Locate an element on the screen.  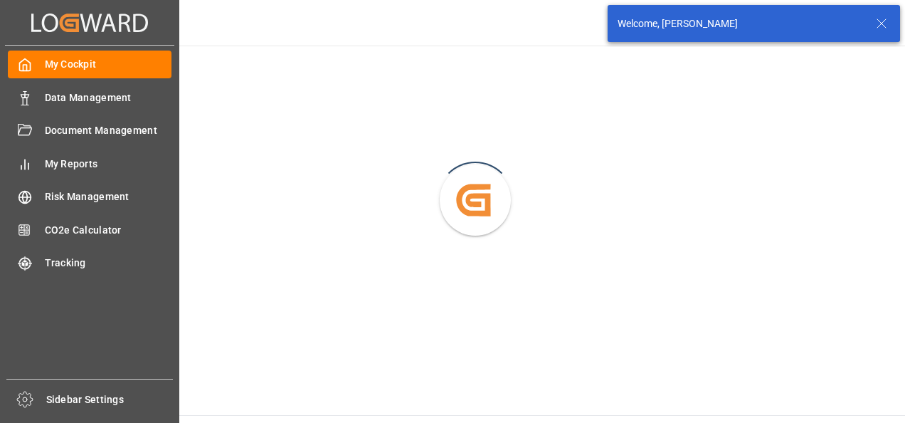
a: My Reports is located at coordinates (90, 163).